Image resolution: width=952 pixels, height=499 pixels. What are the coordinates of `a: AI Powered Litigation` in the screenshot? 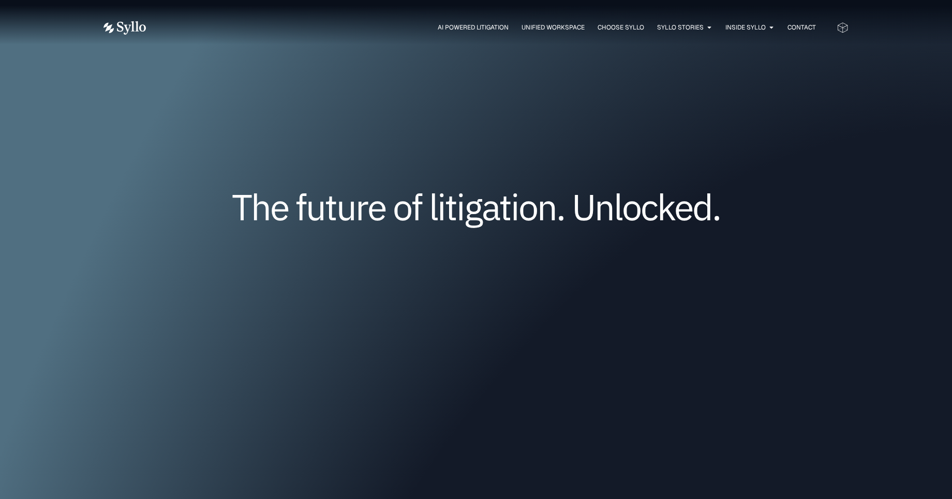 It's located at (473, 27).